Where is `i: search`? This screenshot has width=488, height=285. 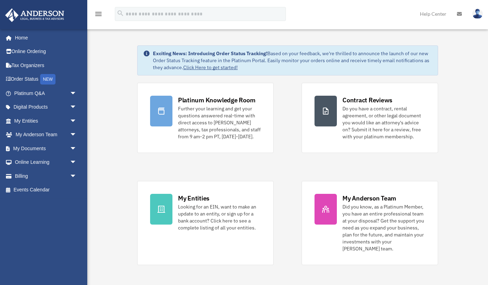
i: search is located at coordinates (121, 13).